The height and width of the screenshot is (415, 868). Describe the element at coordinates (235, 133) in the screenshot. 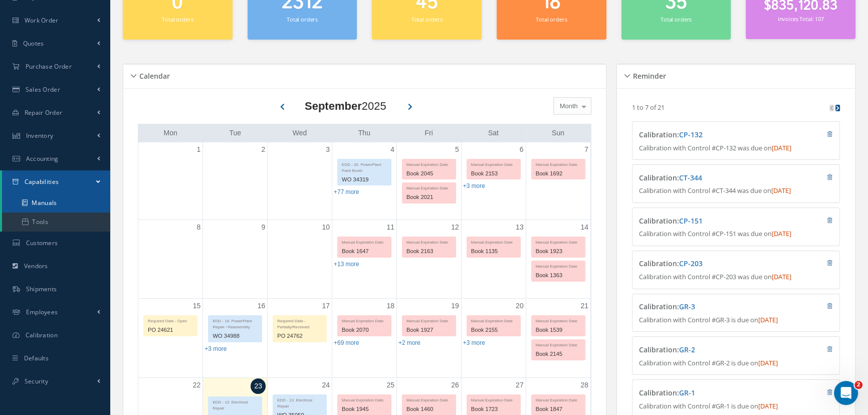

I see `a: Tuesday` at that location.